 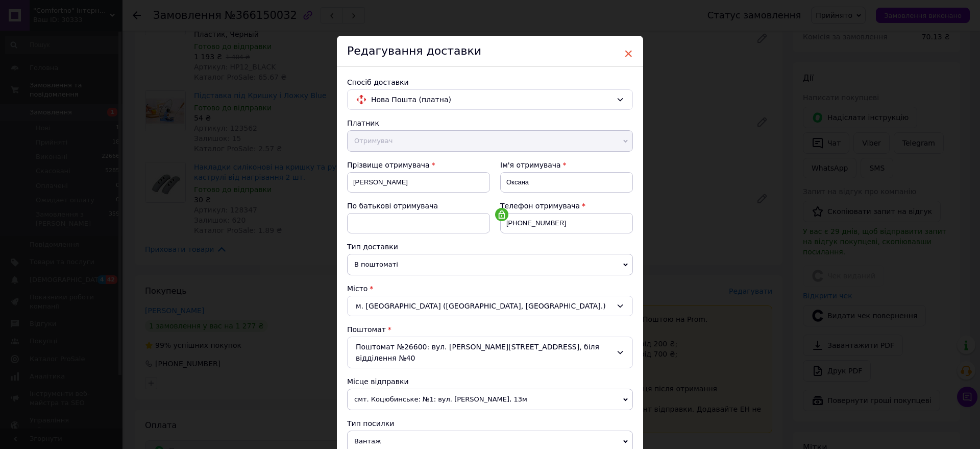 I want to click on span: Отримувач, so click(x=490, y=141).